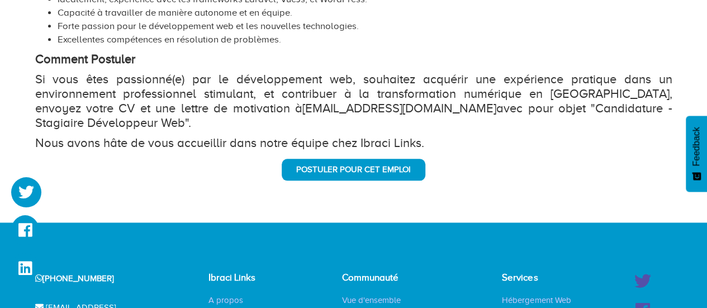  Describe the element at coordinates (353, 169) in the screenshot. I see `a: Postuler pour cet emploi` at that location.